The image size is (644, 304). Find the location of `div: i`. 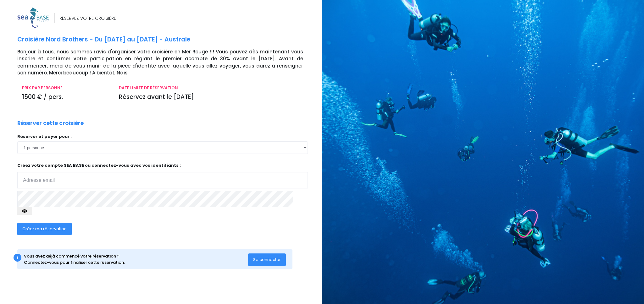

div: i is located at coordinates (17, 258).